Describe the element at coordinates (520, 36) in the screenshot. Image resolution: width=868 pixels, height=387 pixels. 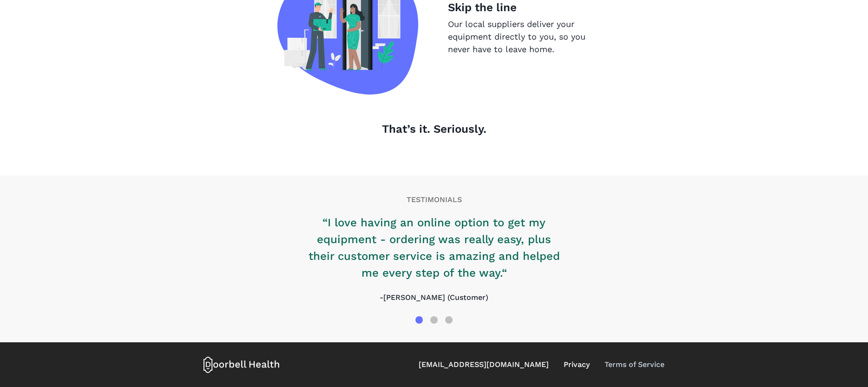
I see `p: Our local suppliers deliver your equipment directly to you, so you never have to leave home.` at that location.